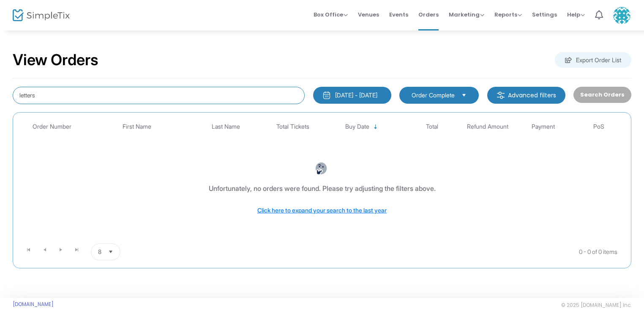 This screenshot has height=309, width=644. I want to click on span: Click here to expand your search to the last year, so click(322, 210).